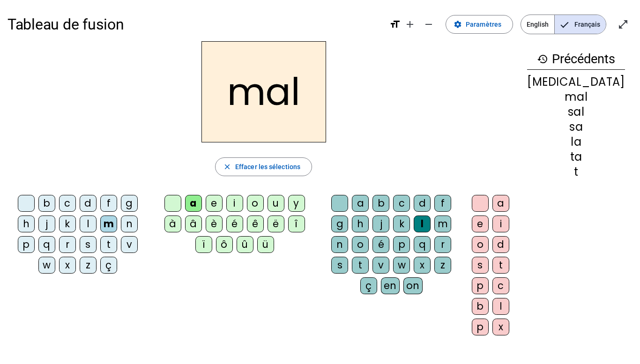  Describe the element at coordinates (296, 203) in the screenshot. I see `div: y` at that location.